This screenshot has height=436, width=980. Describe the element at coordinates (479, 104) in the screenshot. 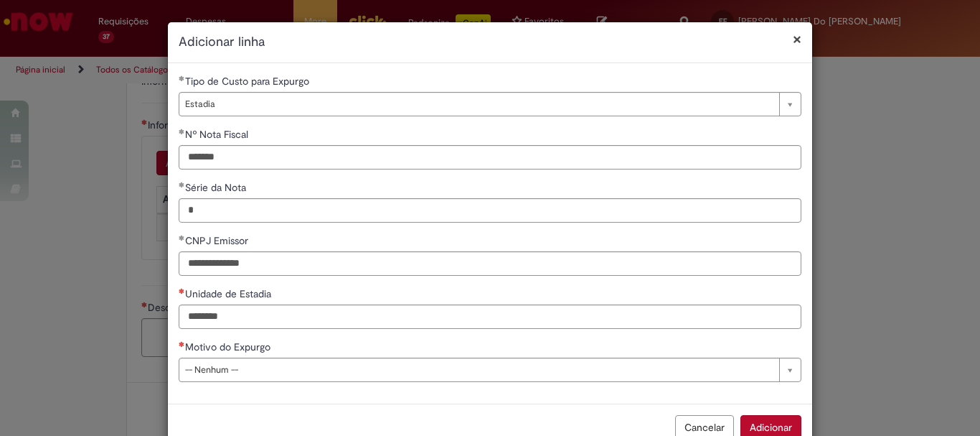

I see `span: Estadia` at that location.